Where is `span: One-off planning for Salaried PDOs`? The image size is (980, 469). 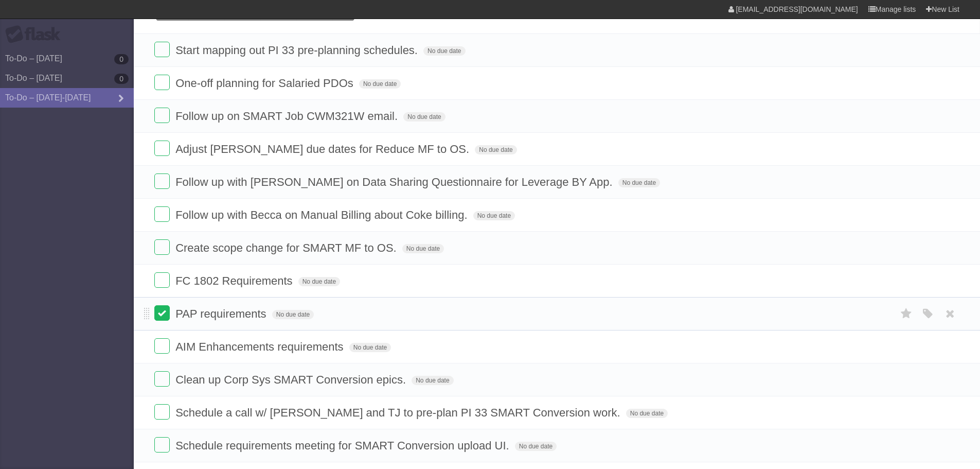 span: One-off planning for Salaried PDOs is located at coordinates (266, 83).